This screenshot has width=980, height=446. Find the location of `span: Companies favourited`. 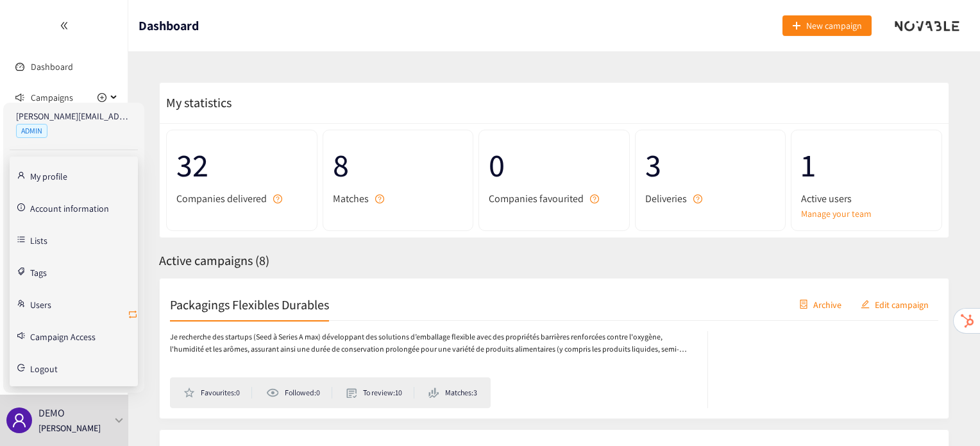

span: Companies favourited is located at coordinates (536, 198).